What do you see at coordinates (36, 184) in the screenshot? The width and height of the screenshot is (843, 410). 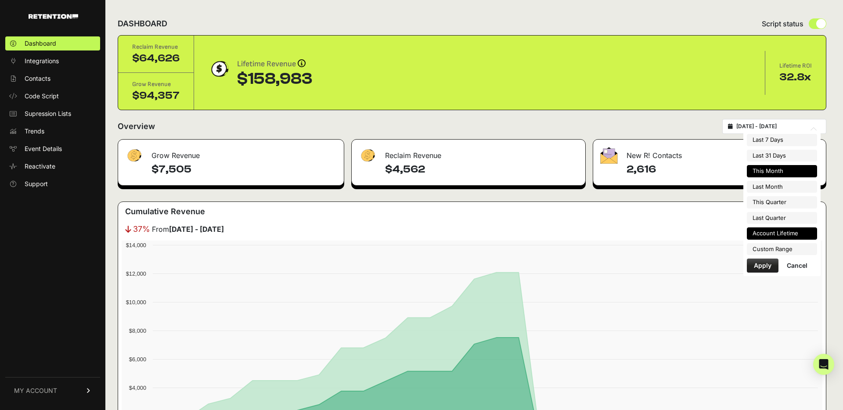 I see `span: Support` at bounding box center [36, 184].